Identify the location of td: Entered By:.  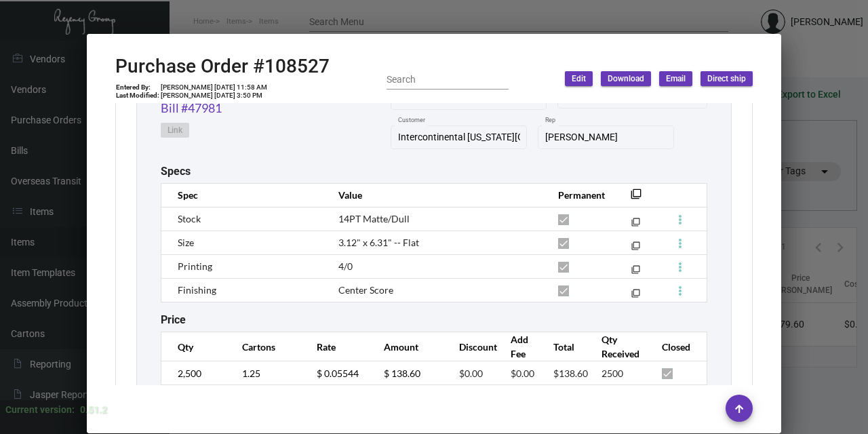
(138, 87).